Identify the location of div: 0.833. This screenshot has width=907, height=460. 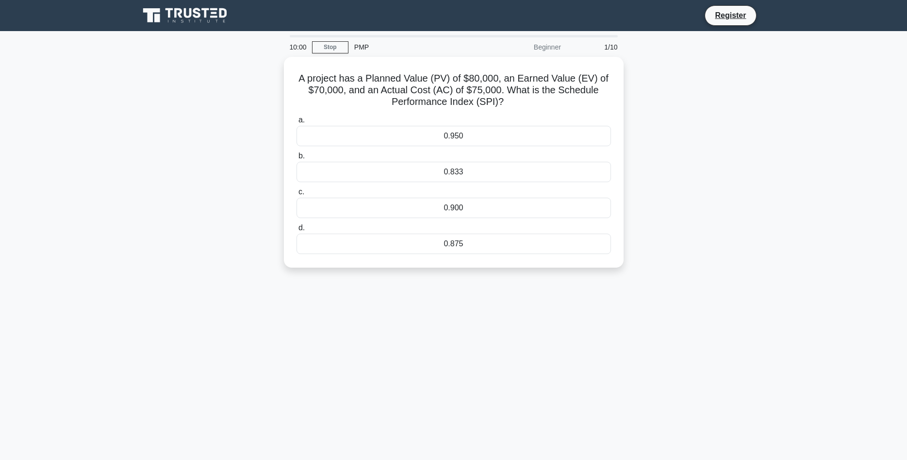
(454, 172).